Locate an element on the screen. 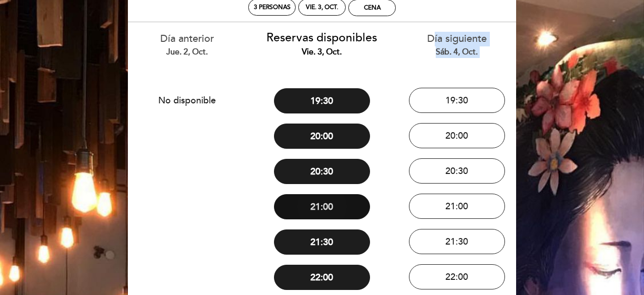 The width and height of the screenshot is (644, 295). div: sáb. 4, oct. is located at coordinates (456, 52).